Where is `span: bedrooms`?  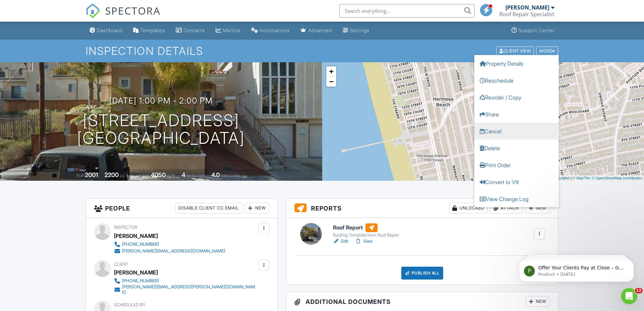 span: bedrooms is located at coordinates (195, 175).